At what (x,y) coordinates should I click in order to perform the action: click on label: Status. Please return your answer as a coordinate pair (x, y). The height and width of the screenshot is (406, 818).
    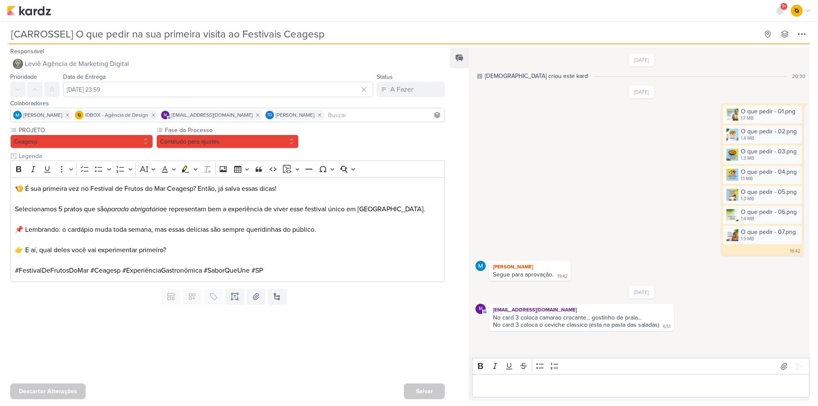
    Looking at the image, I should click on (385, 77).